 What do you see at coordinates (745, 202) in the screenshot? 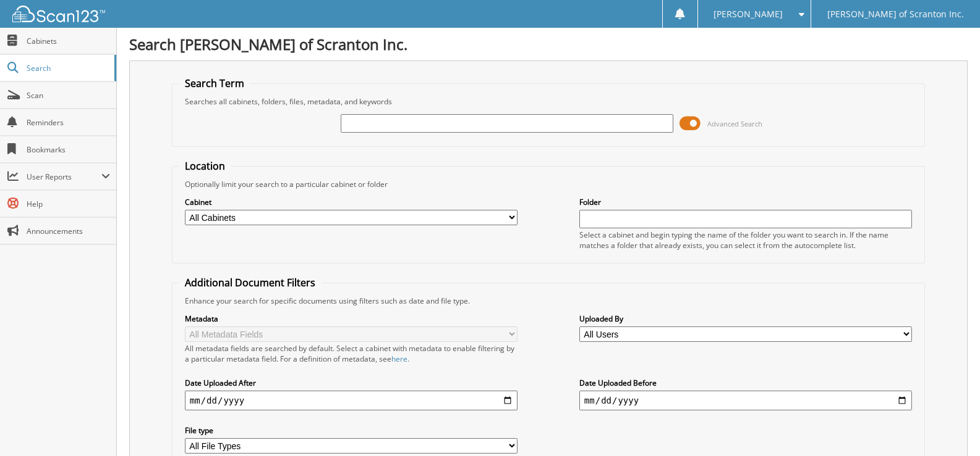
I see `label: Folder` at bounding box center [745, 202].